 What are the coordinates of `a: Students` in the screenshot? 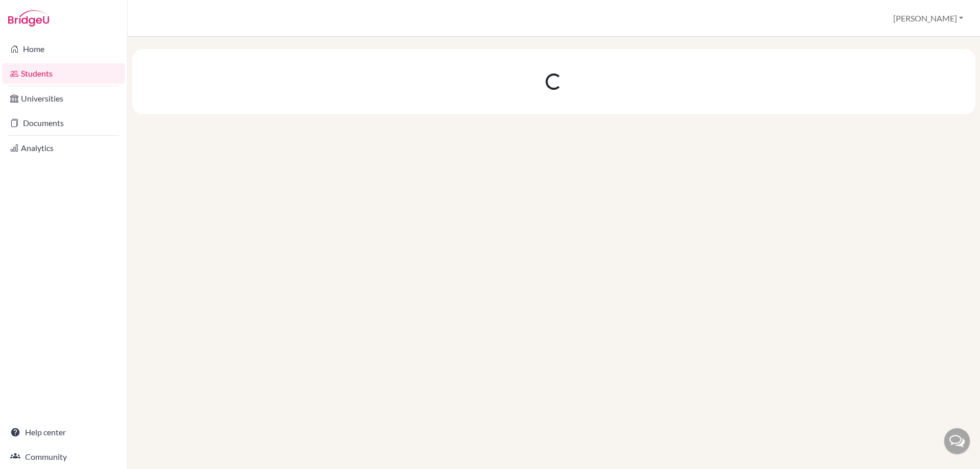 It's located at (63, 73).